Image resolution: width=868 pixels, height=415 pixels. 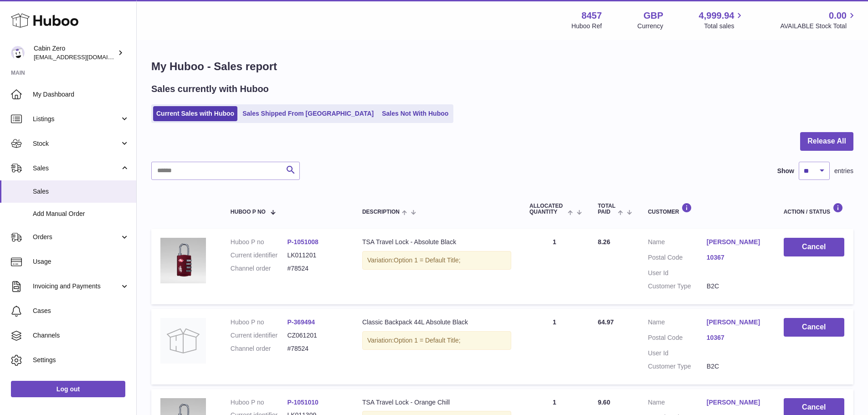 I want to click on h2: Sales currently with Huboo, so click(x=210, y=89).